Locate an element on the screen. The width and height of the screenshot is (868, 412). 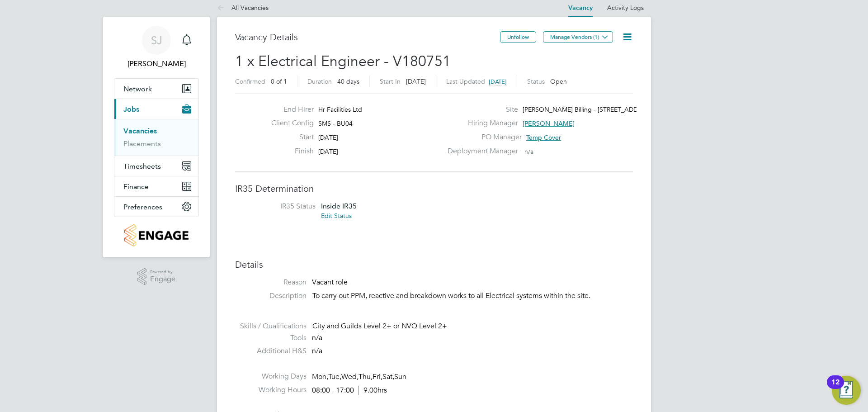
button: Unfollow is located at coordinates (518, 37).